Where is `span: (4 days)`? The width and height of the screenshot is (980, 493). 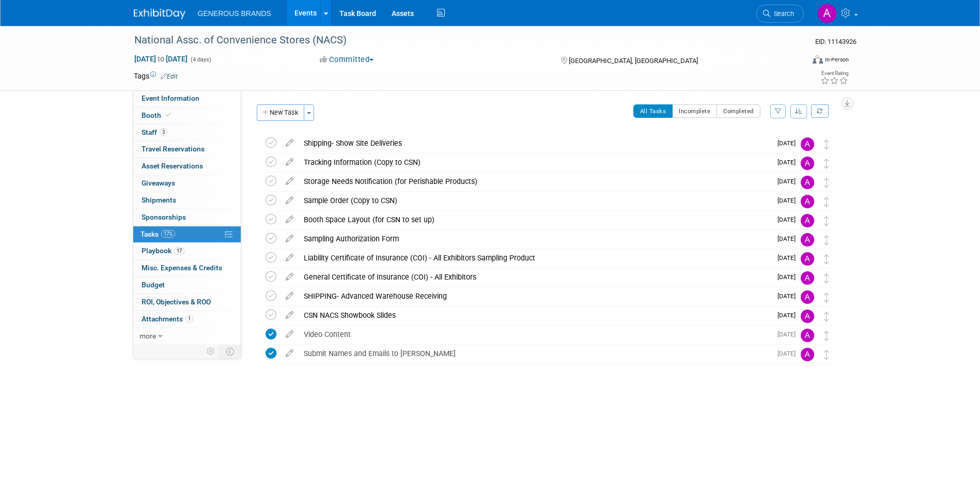 span: (4 days) is located at coordinates (201, 60).